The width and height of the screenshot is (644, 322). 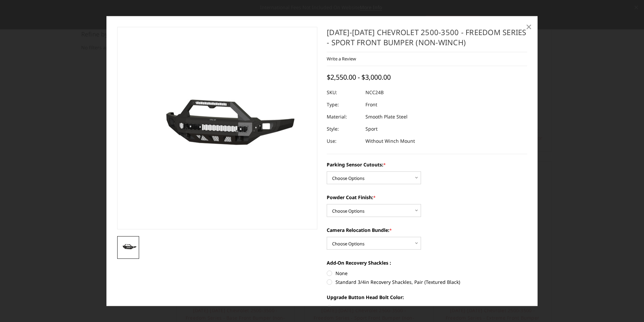 What do you see at coordinates (427, 197) in the screenshot?
I see `label: Powder Coat Finish:` at bounding box center [427, 197].